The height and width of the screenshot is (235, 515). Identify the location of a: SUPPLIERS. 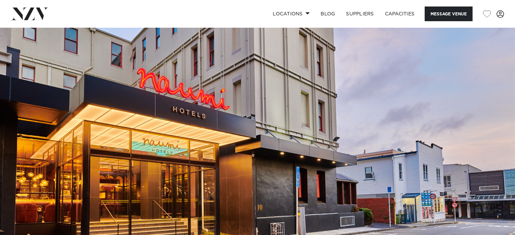
(359, 14).